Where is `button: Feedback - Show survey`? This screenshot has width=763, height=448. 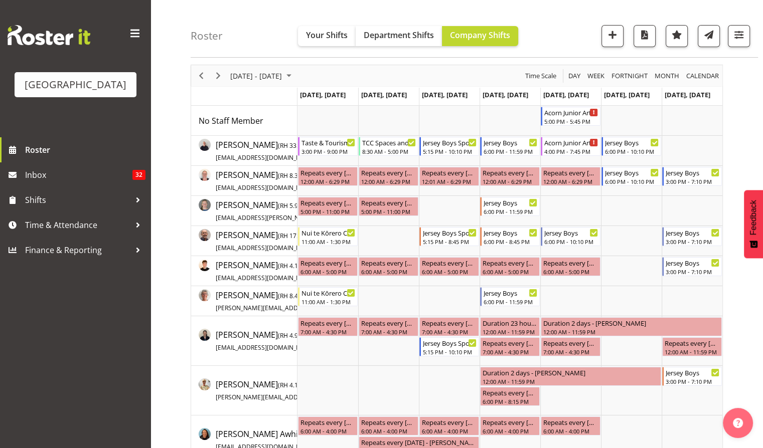
button: Feedback - Show survey is located at coordinates (753, 224).